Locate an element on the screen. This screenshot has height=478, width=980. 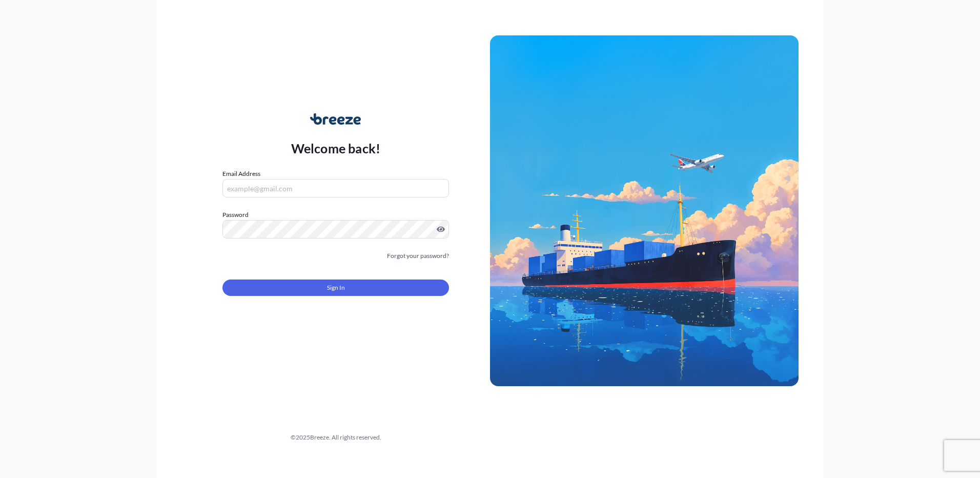
label: Password is located at coordinates (336, 215).